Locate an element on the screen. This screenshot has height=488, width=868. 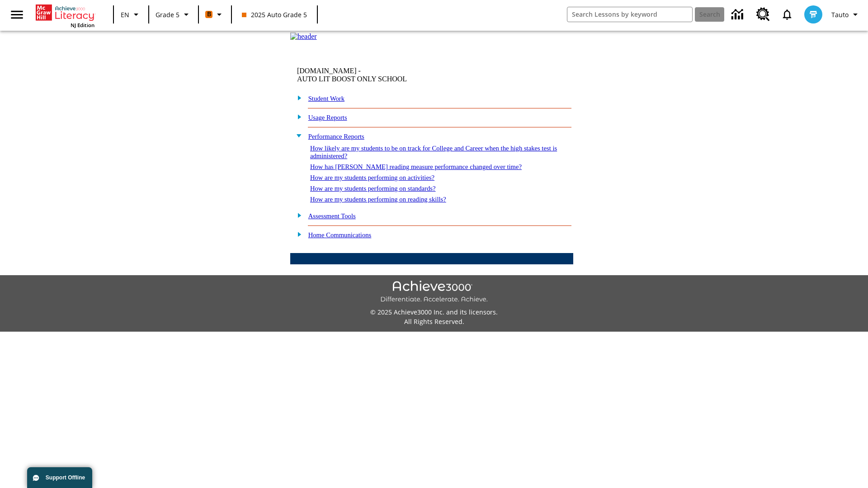
nobr: AUTO LIT BOOST ONLY SCHOOL is located at coordinates (351, 79).